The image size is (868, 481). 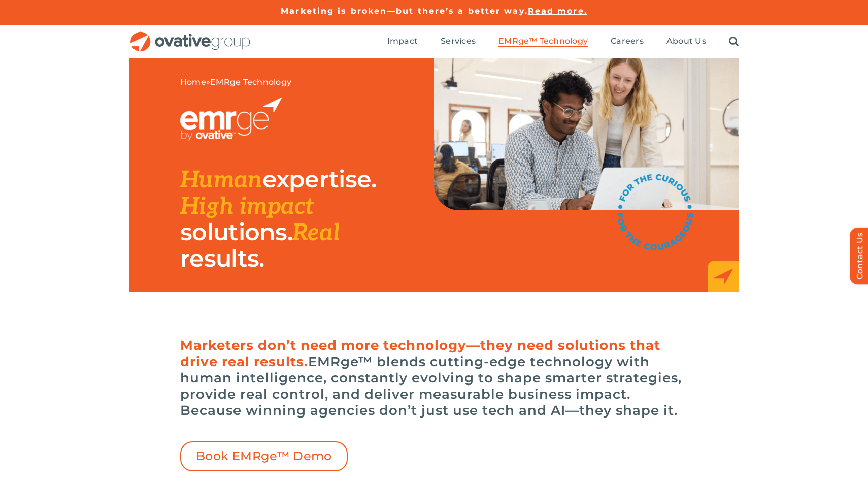 What do you see at coordinates (723, 276) in the screenshot?
I see `img: EMRge_HomePage_Elements_Arrow Box` at bounding box center [723, 276].